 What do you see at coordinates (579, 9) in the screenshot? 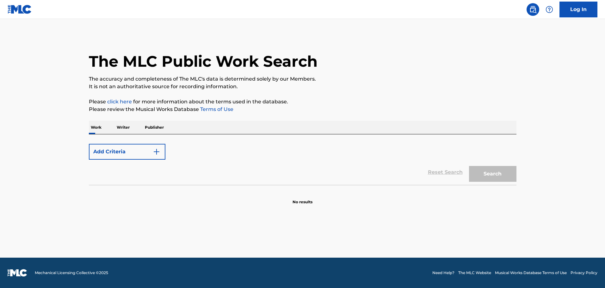
I see `a: Log In` at bounding box center [579, 9].